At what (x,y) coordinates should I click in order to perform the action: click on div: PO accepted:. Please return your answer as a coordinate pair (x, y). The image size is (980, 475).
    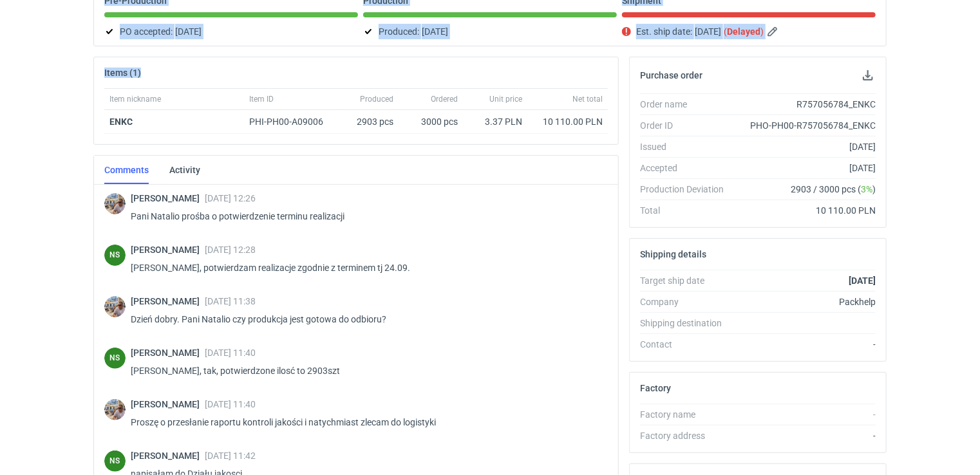
    Looking at the image, I should click on (231, 31).